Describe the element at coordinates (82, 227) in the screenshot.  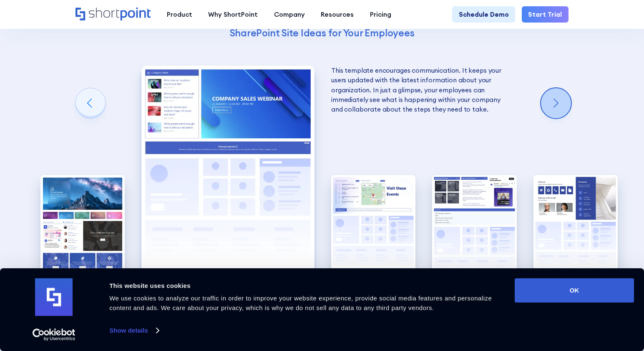
I see `img: Best SharePoint Intranet Site Designs` at that location.